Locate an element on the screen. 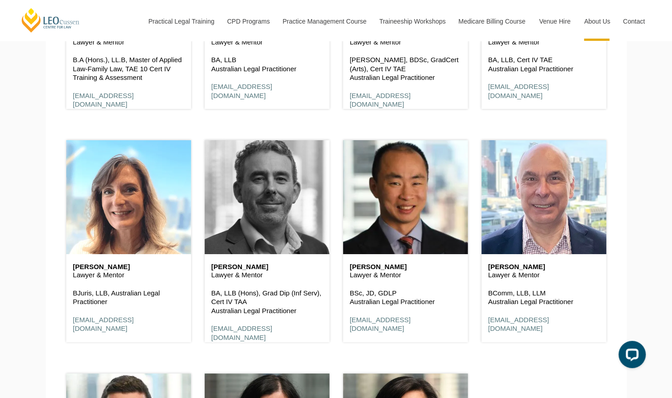  p: BJuris, LLB, Australian Legal Practitioner is located at coordinates (128, 297).